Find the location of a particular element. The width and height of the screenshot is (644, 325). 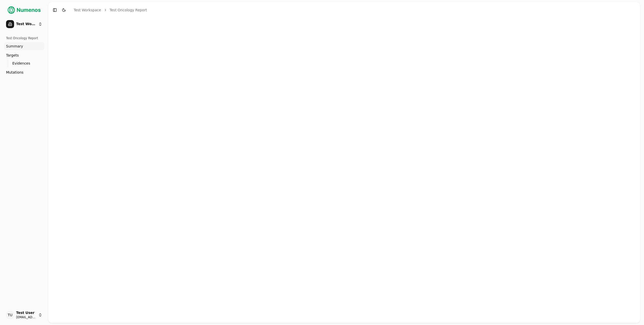

span: Test Workspace is located at coordinates (26, 24).